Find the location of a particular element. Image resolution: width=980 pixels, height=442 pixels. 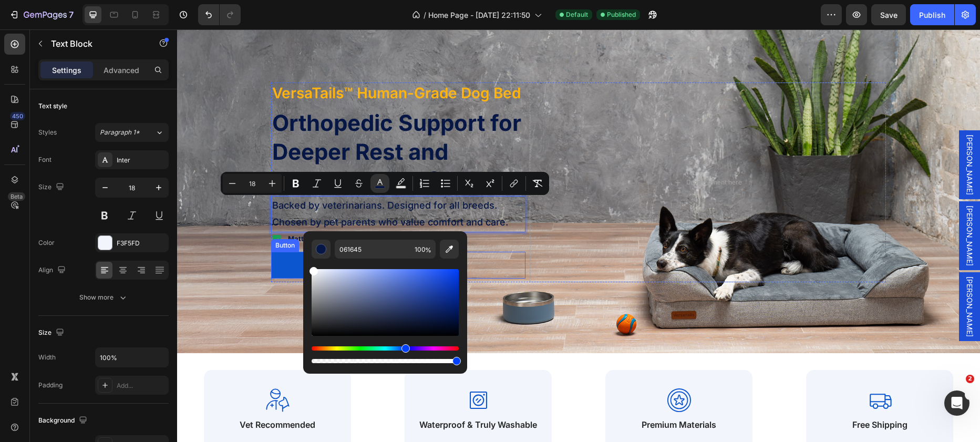

p: Shop the Bed is located at coordinates (191, 235).